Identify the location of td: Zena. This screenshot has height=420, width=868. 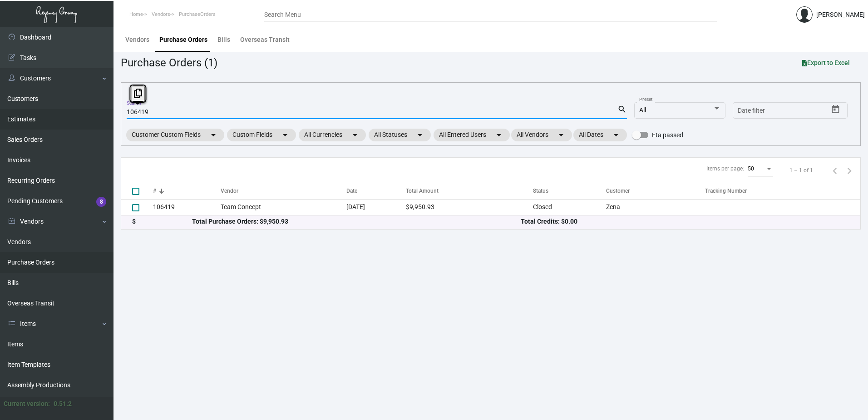
(655, 206).